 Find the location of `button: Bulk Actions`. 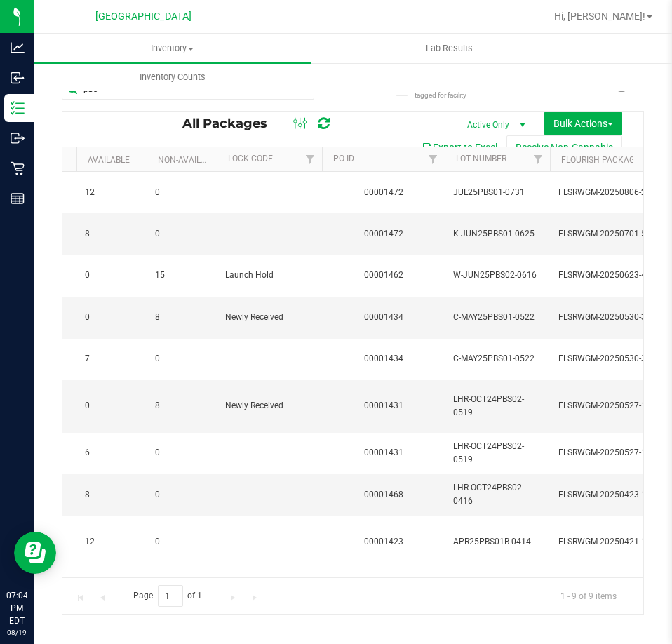

button: Bulk Actions is located at coordinates (583, 123).